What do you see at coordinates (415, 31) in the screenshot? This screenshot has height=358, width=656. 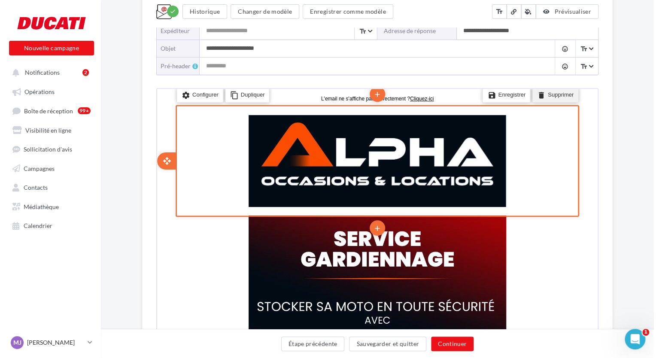 I see `label: Adresse de réponse` at bounding box center [415, 31].